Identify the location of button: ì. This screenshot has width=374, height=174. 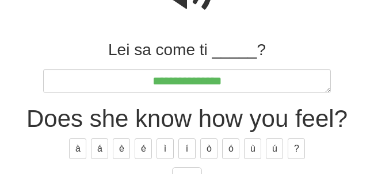
(165, 149).